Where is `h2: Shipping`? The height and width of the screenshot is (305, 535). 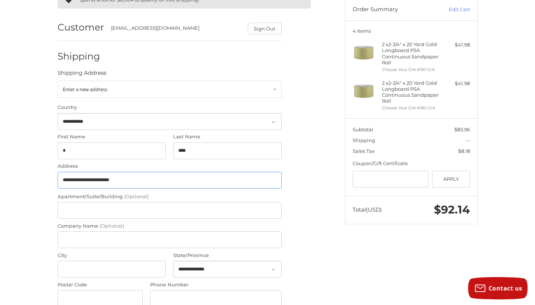 h2: Shipping is located at coordinates (79, 56).